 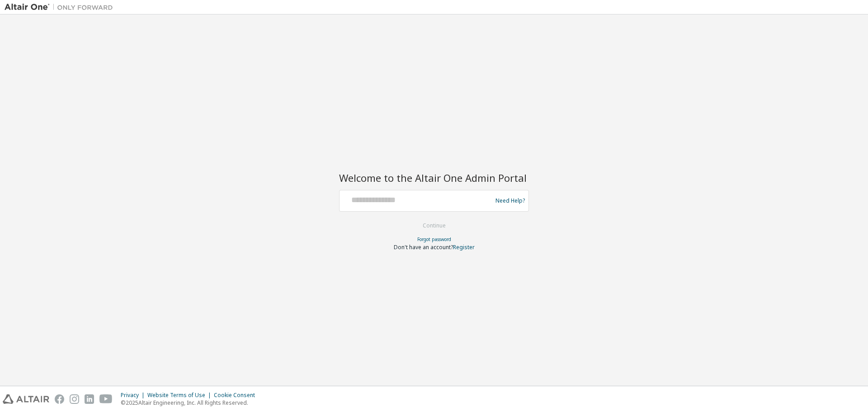 I want to click on img: facebook.svg, so click(x=59, y=399).